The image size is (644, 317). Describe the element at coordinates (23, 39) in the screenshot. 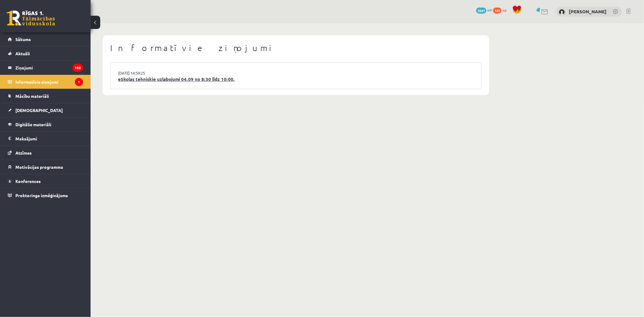

I see `span: Sākums` at that location.